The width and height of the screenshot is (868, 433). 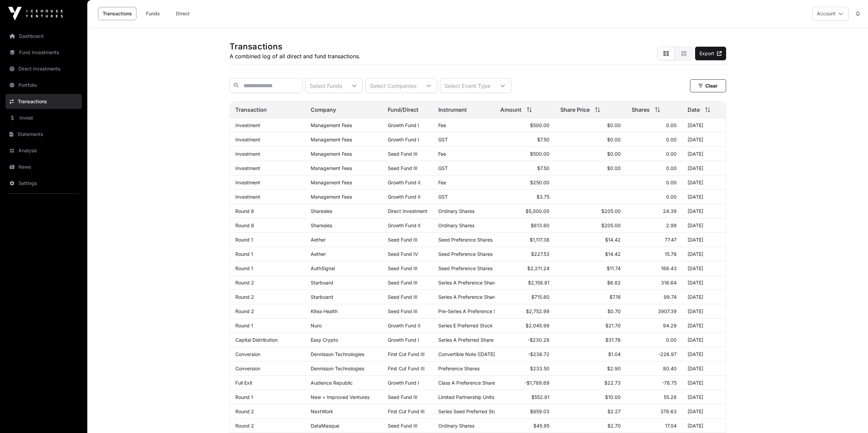 What do you see at coordinates (670, 297) in the screenshot?
I see `span: 99.74` at bounding box center [670, 297].